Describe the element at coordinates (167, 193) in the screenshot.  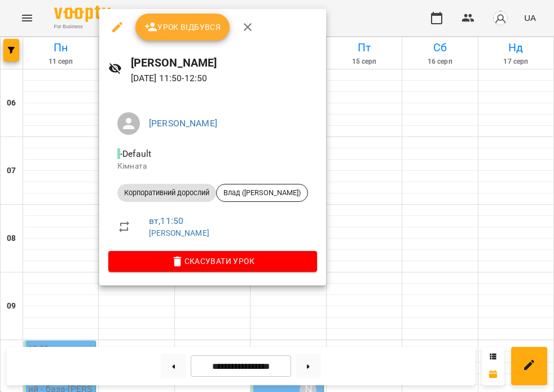
I see `span: Корпоративний дорослий` at that location.